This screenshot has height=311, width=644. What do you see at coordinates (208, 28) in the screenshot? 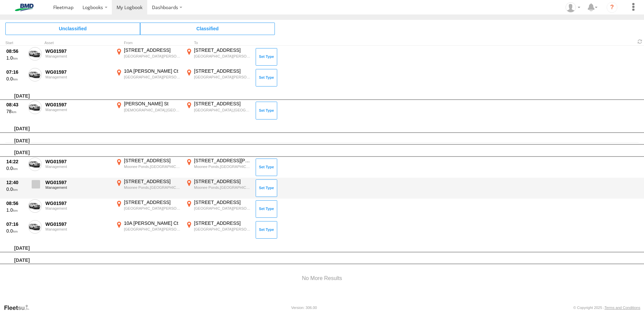
I see `span: Click to view Classified Trips` at bounding box center [208, 28].